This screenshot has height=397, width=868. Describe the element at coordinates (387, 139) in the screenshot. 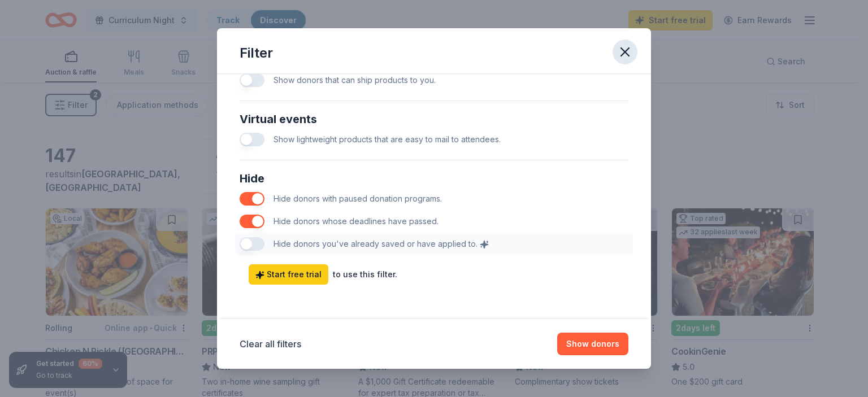

I see `span: Show lightweight products that are easy to mail to attendees.` at that location.